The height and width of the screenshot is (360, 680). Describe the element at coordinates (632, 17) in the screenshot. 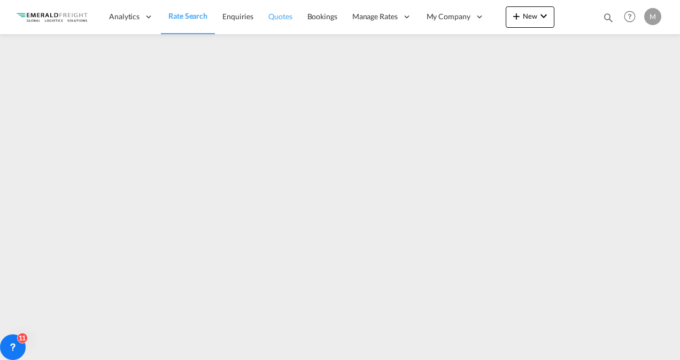

I see `div: Help` at that location.